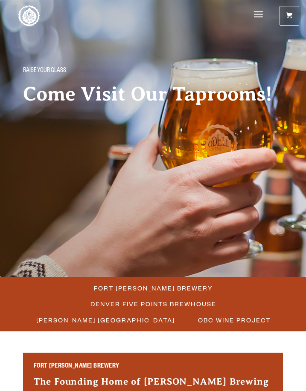 This screenshot has height=391, width=306. I want to click on a: Menu, so click(258, 15).